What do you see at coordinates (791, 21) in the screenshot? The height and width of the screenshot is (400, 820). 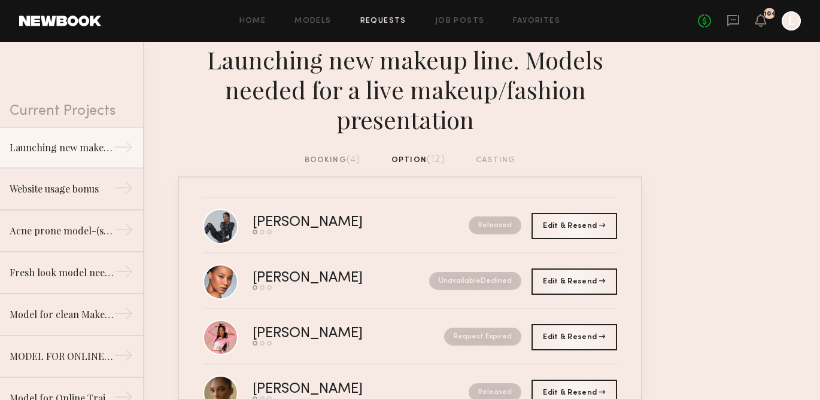 I see `a: L` at bounding box center [791, 21].